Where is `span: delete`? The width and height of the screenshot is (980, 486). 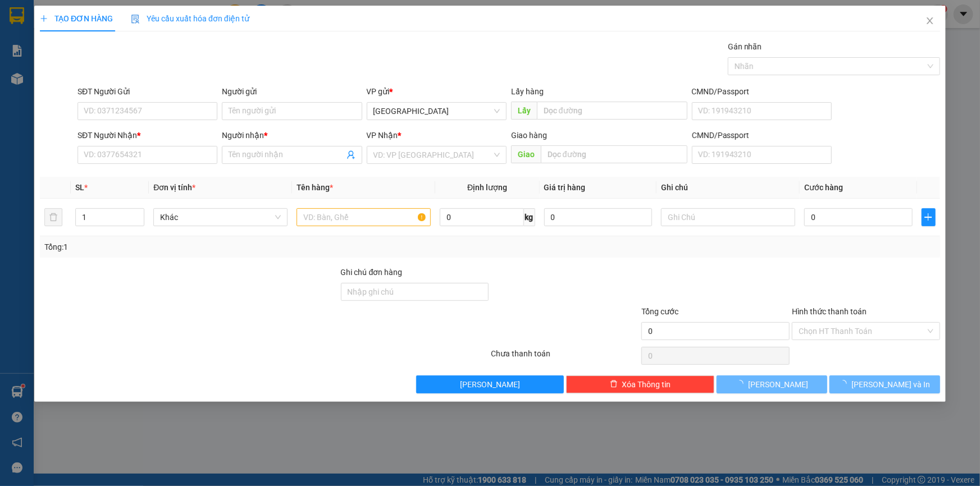 span: delete is located at coordinates (614, 385).